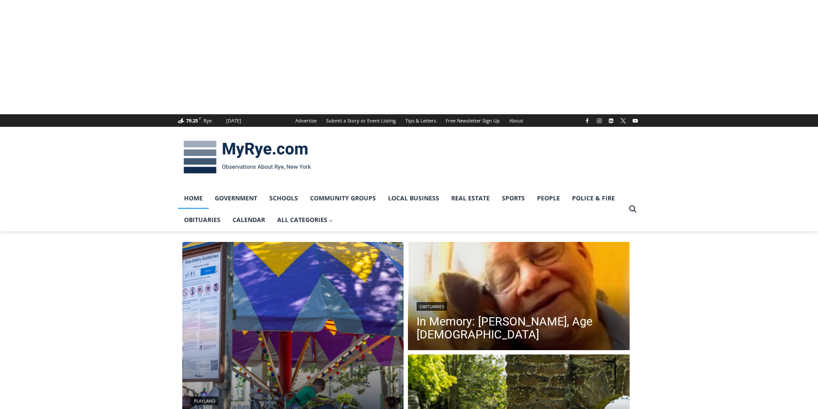 Image resolution: width=818 pixels, height=409 pixels. What do you see at coordinates (247, 157) in the screenshot?
I see `img: MyRye.com` at bounding box center [247, 157].